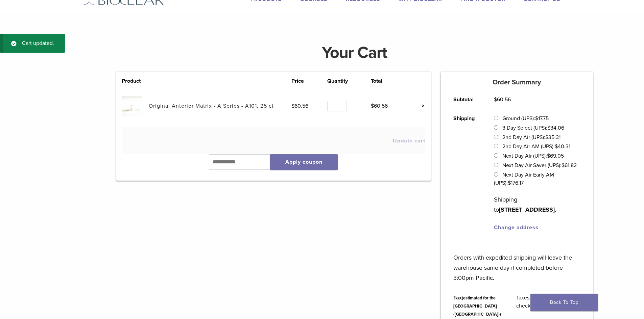  Describe the element at coordinates (212, 106) in the screenshot. I see `a: Original Anterior Matrix - A Series - A101, 25 ct` at that location.